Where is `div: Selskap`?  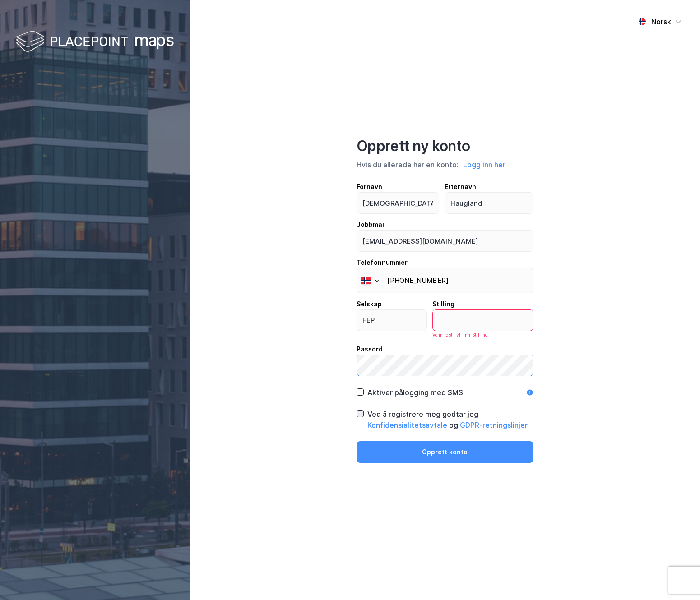 div: Selskap is located at coordinates (392, 304).